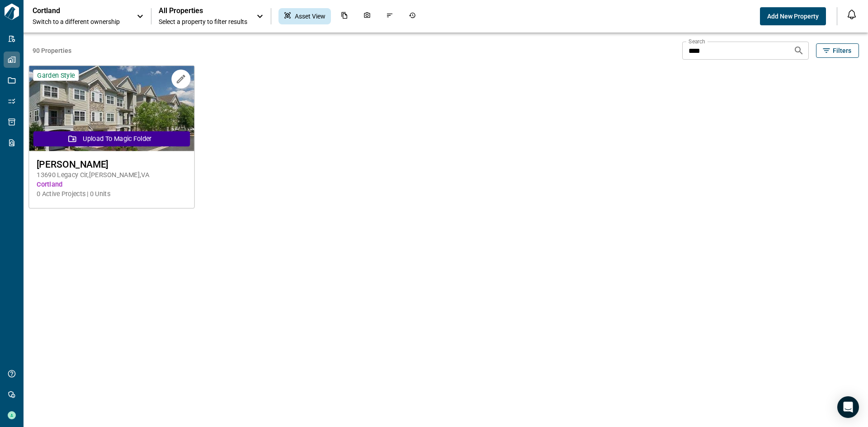 The width and height of the screenshot is (868, 427). I want to click on button: Open notification feed, so click(851, 15).